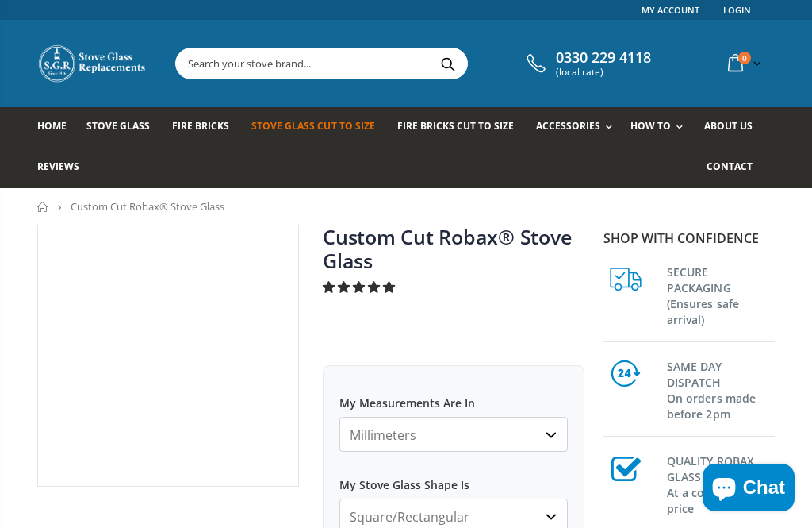 The image size is (812, 528). I want to click on a: Custom Cut Robax® Stove Glass, so click(447, 249).